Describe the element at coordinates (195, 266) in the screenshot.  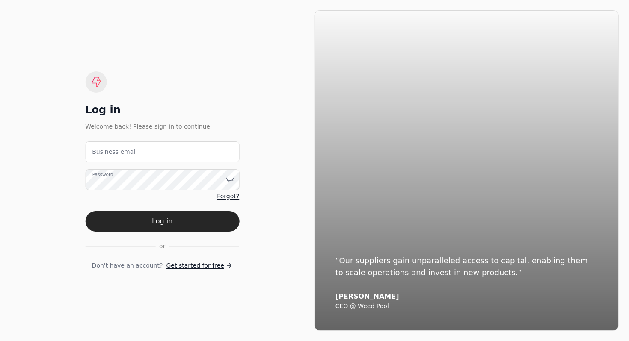
I see `span: Get started for free` at that location.